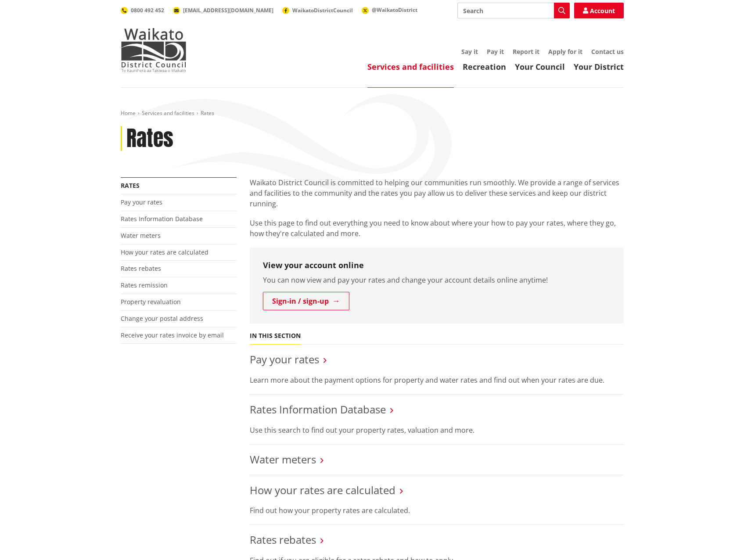 Image resolution: width=744 pixels, height=560 pixels. I want to click on a: Your District, so click(599, 66).